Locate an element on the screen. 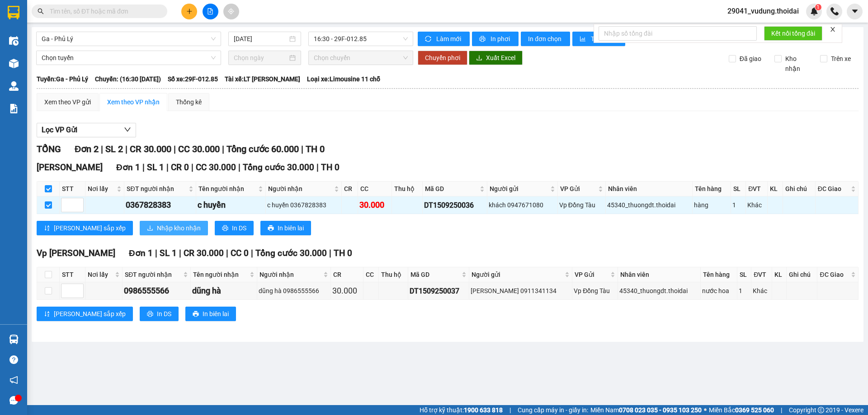 Image resolution: width=868 pixels, height=415 pixels. div: dũng hà is located at coordinates (224, 291).